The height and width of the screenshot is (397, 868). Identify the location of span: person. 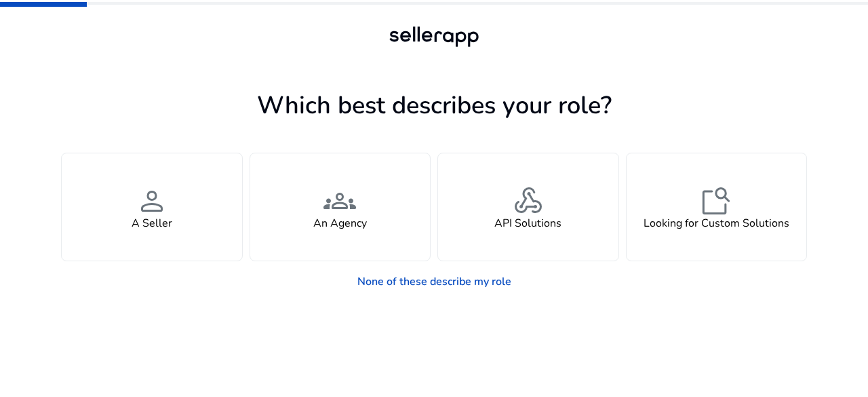
(152, 200).